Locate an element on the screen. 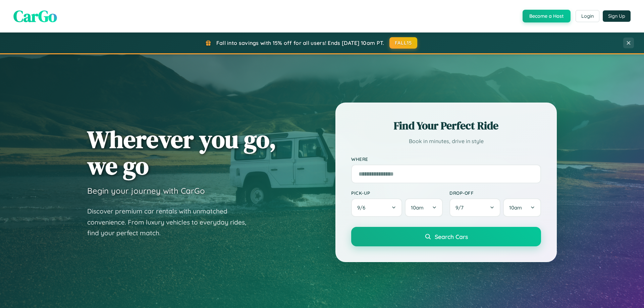  button: 9/7 is located at coordinates (475, 207).